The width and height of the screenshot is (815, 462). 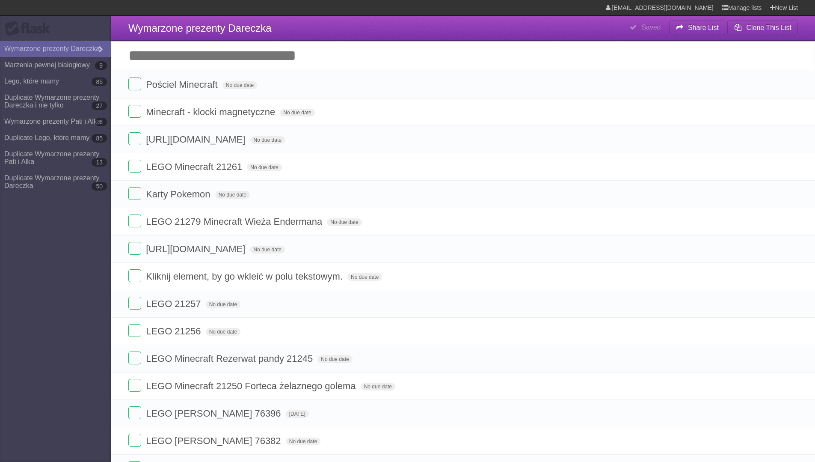 What do you see at coordinates (698, 28) in the screenshot?
I see `button: Share List` at bounding box center [698, 28].